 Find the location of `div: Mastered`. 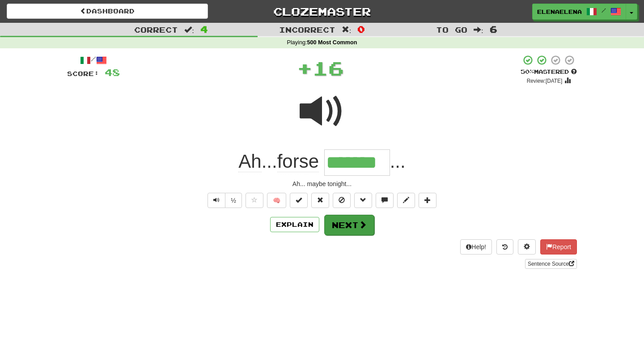

div: Mastered is located at coordinates (549, 72).